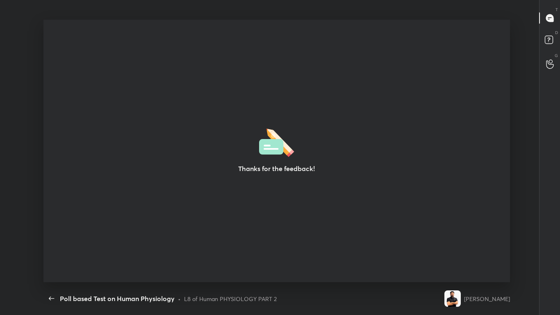  What do you see at coordinates (556, 32) in the screenshot?
I see `p: D` at bounding box center [556, 32].